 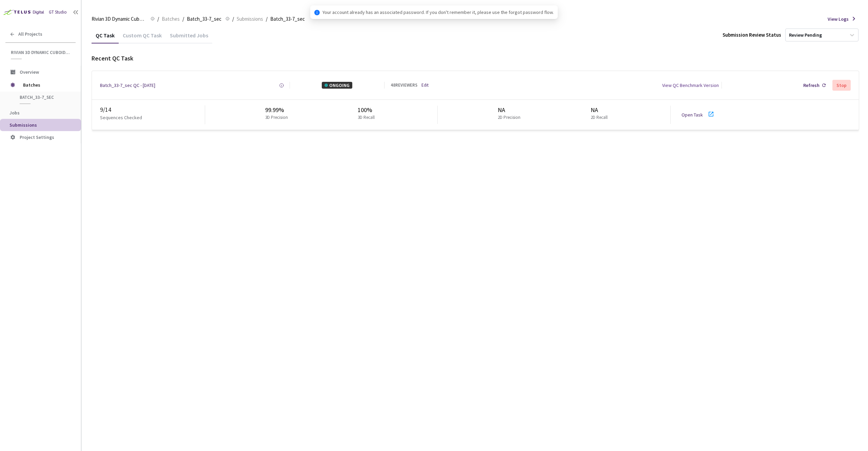 I want to click on span: Jobs, so click(x=15, y=112).